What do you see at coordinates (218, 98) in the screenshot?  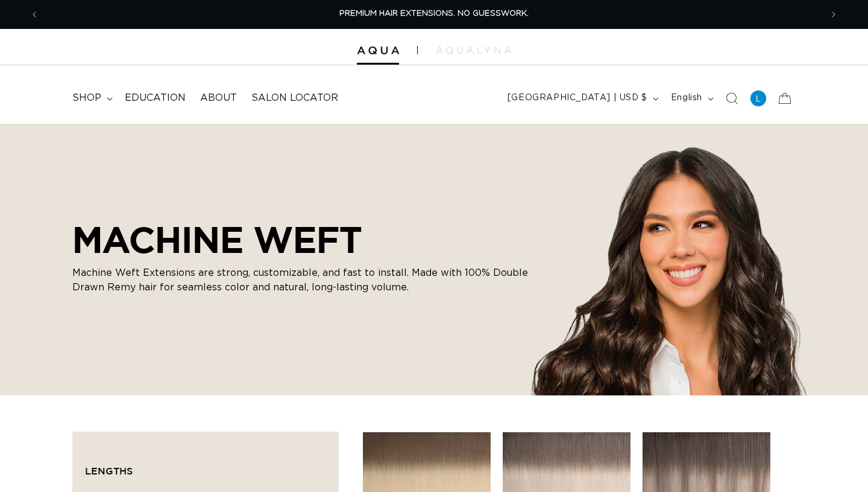 I see `span: About` at bounding box center [218, 98].